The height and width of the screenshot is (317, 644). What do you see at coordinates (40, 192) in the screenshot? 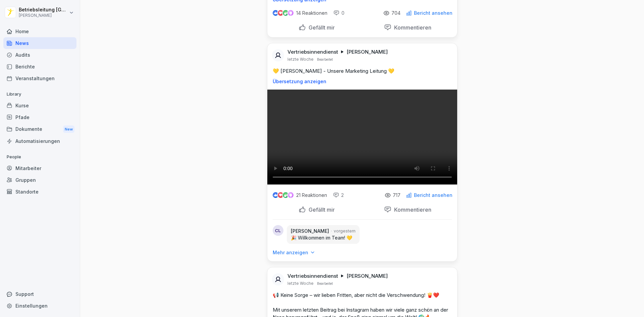
I see `div: Standorte` at bounding box center [40, 192].